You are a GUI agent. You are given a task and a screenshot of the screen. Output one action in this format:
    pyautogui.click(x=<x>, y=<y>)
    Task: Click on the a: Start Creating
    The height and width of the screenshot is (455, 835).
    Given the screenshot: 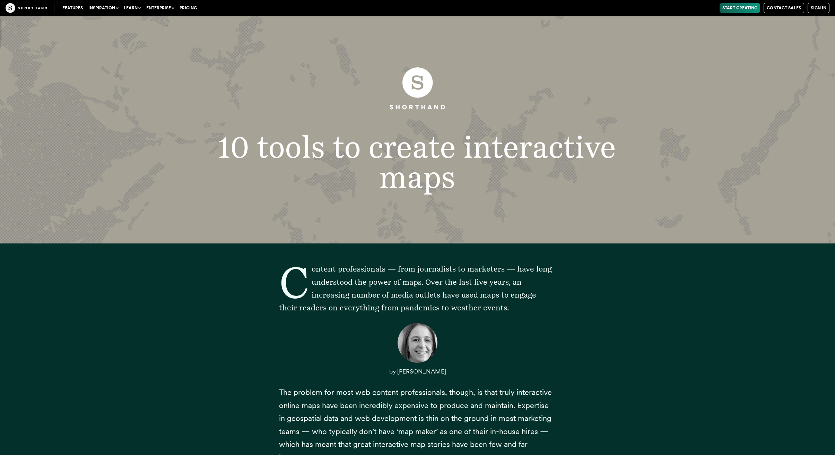 What is the action you would take?
    pyautogui.click(x=740, y=8)
    